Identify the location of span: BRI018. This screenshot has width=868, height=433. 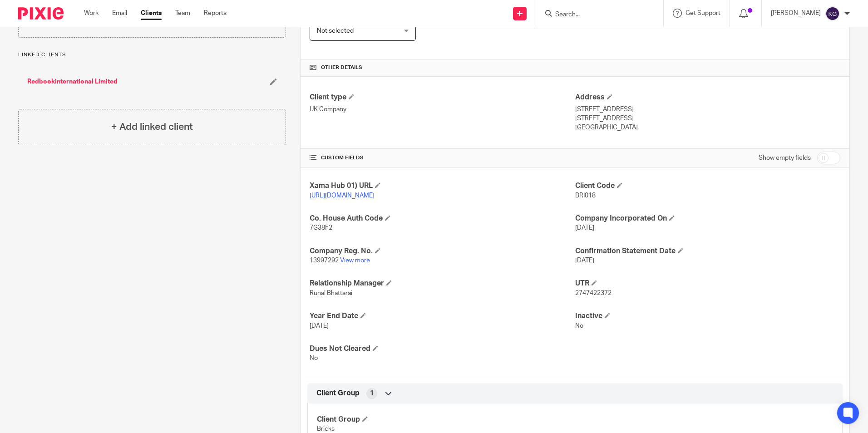
(585, 196).